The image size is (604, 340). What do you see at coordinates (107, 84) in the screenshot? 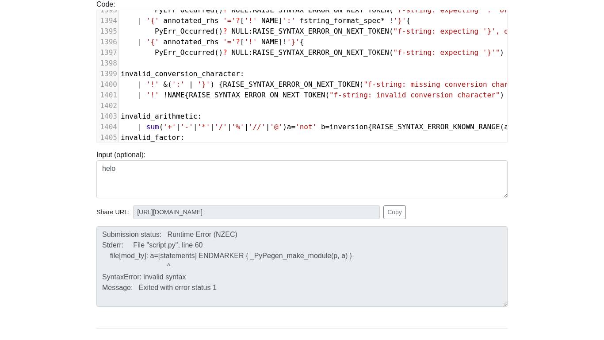
I see `div: 1400` at bounding box center [107, 84].